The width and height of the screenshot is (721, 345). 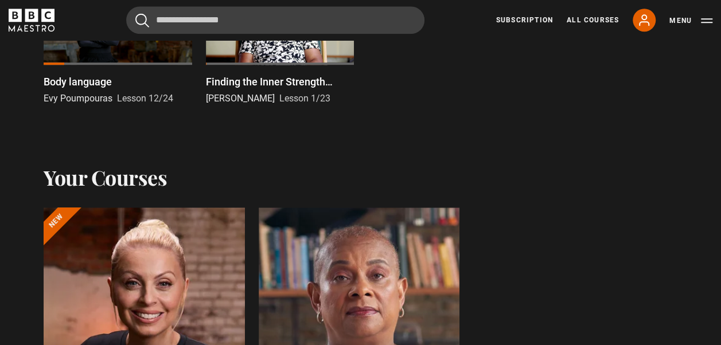 I want to click on button: Submit the search query, so click(x=142, y=20).